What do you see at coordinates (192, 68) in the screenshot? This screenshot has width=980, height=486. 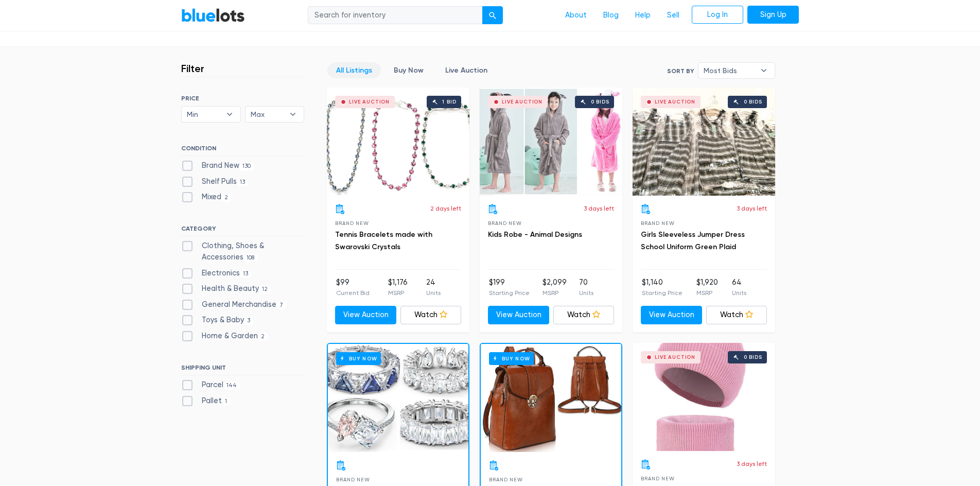 I see `h3: Filter` at bounding box center [192, 68].